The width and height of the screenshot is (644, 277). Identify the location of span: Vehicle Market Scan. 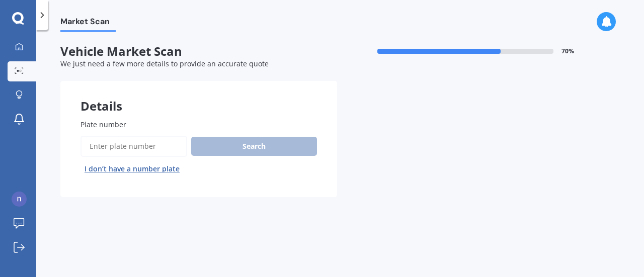
(199, 51).